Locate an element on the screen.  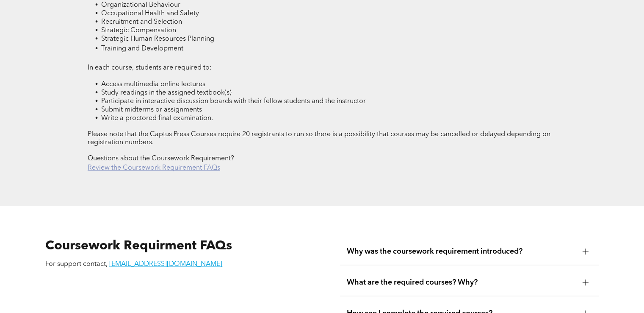
span: Questions about the Coursework Requirement? is located at coordinates (161, 159).